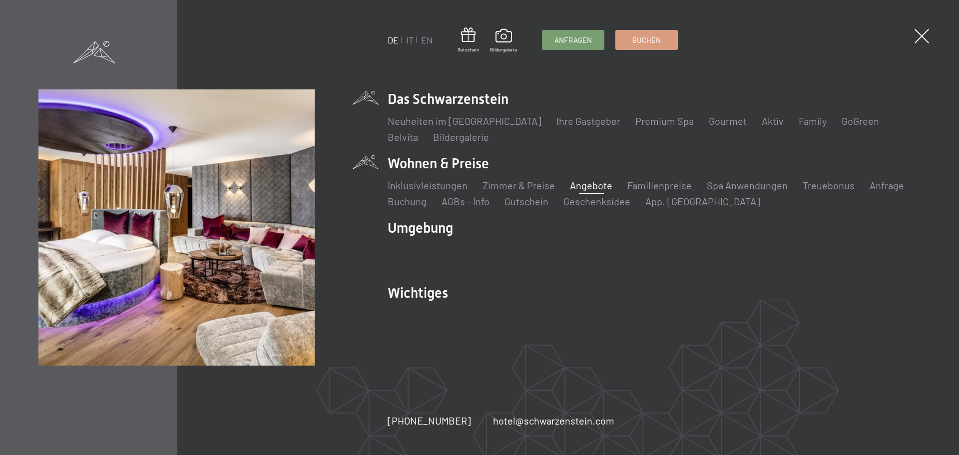 This screenshot has width=959, height=455. What do you see at coordinates (747, 185) in the screenshot?
I see `a: Spa Anwendungen` at bounding box center [747, 185].